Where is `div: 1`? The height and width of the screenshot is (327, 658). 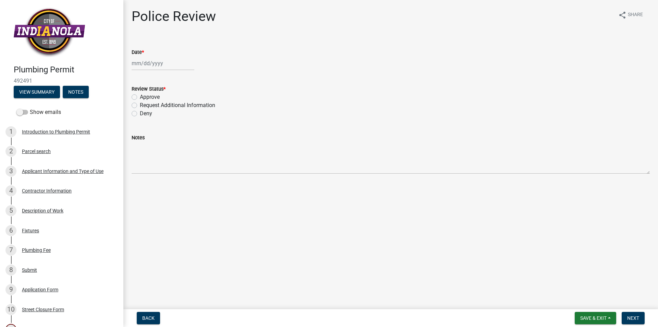 div: 1 is located at coordinates (11, 132).